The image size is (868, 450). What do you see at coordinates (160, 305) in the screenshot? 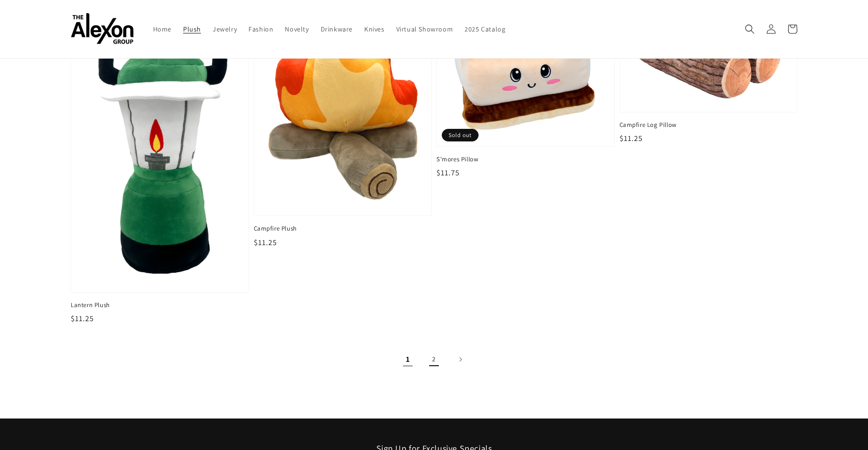
I see `span: Lantern Plush` at bounding box center [160, 305].